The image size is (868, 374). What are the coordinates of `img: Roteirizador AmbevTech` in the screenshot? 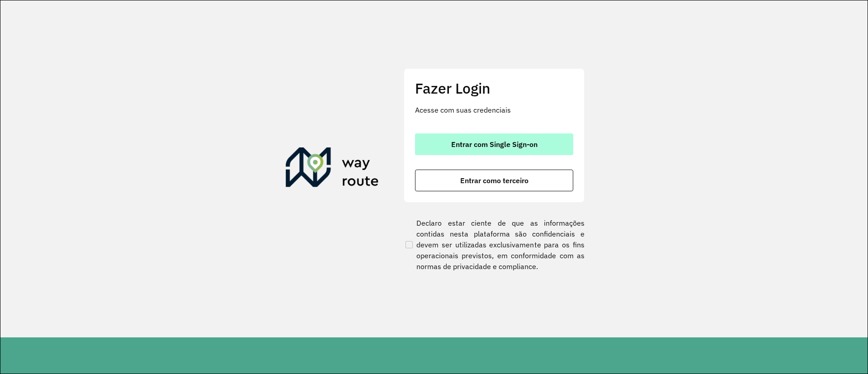 It's located at (332, 169).